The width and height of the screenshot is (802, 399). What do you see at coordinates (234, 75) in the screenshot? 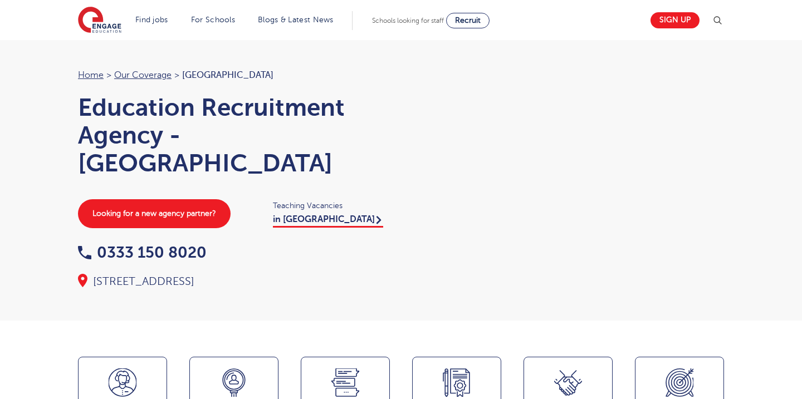
I see `nav: breadcrumb` at bounding box center [234, 75].